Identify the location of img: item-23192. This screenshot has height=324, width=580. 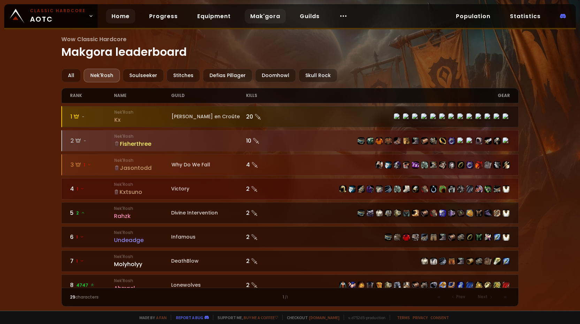
(506, 285).